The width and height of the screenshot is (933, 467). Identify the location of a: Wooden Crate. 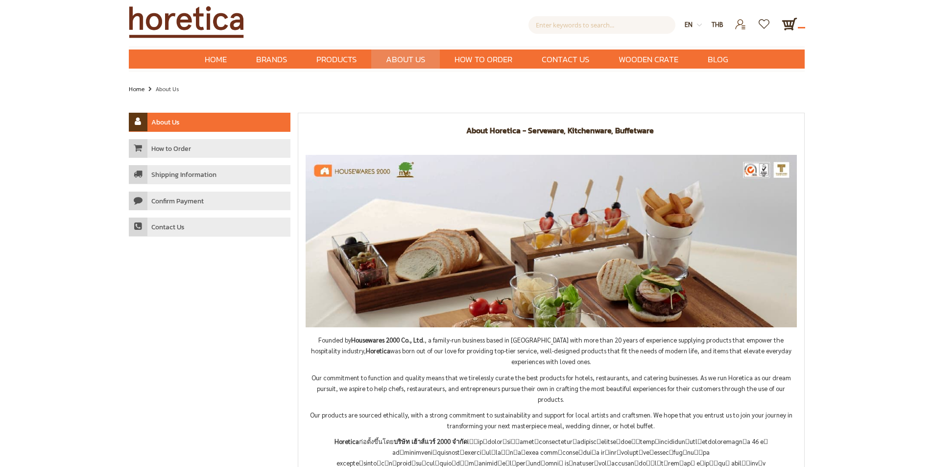
(649, 59).